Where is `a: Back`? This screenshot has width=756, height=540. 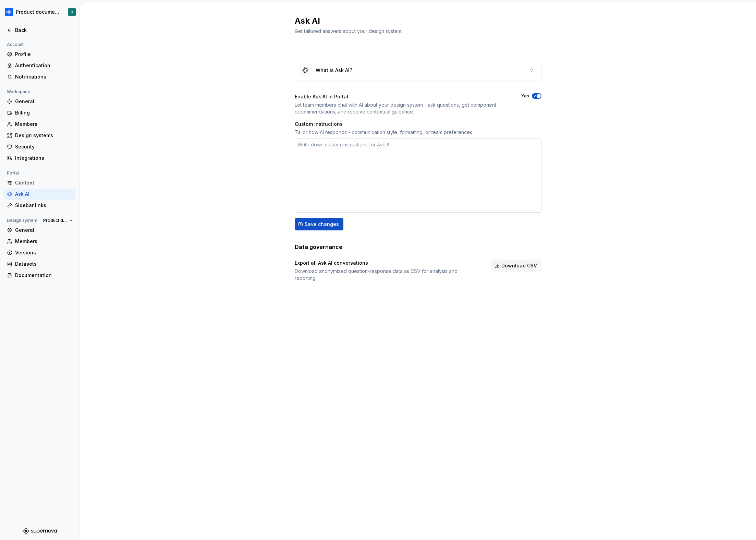 a: Back is located at coordinates (40, 30).